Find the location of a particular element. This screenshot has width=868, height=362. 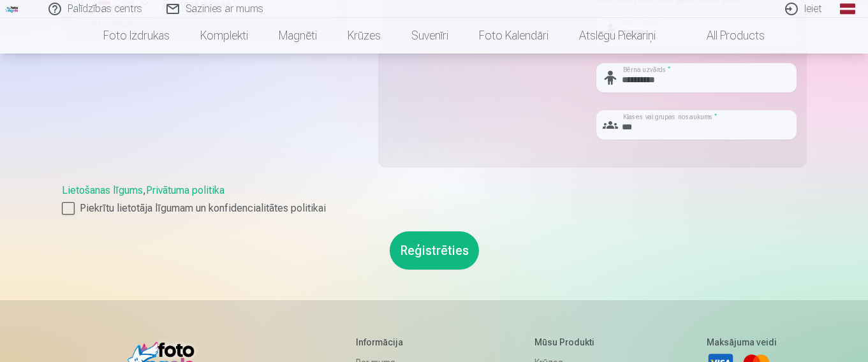

h5: Maksājuma veidi is located at coordinates (742, 342).